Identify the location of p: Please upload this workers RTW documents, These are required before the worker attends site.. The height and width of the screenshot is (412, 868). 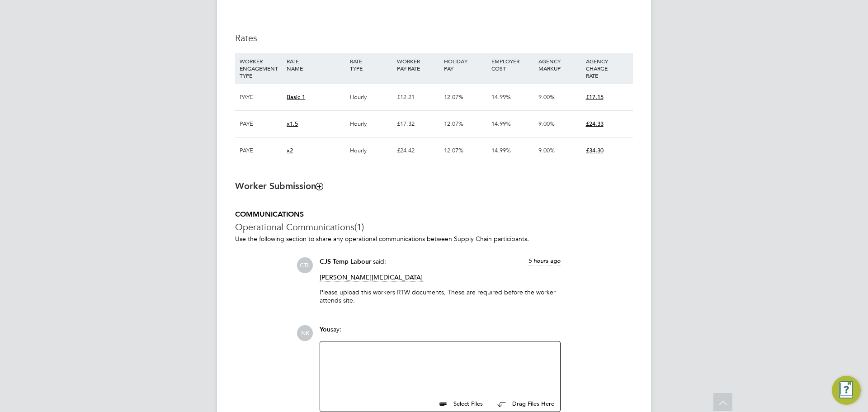
(440, 296).